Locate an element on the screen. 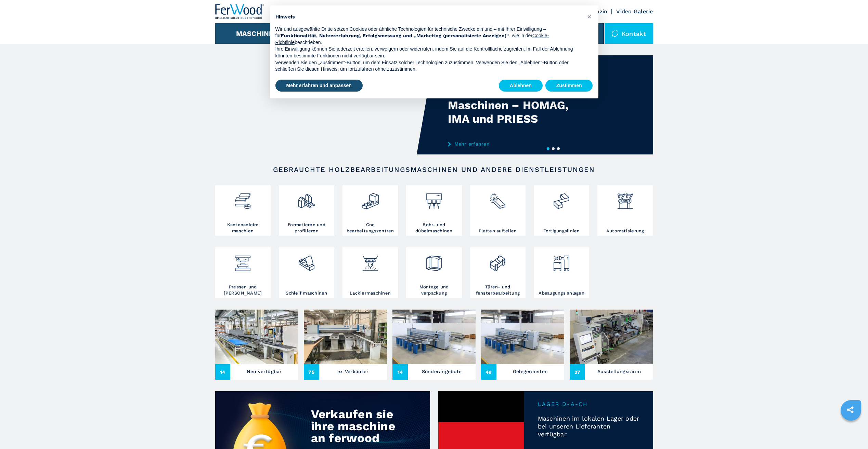  button: Mehr erfahren und anpassen is located at coordinates (319, 86).